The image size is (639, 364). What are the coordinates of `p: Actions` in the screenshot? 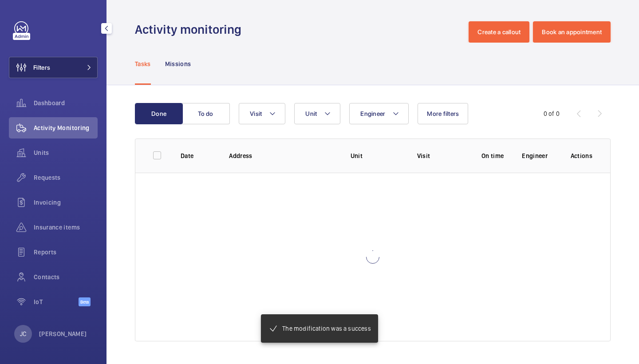 It's located at (581, 155).